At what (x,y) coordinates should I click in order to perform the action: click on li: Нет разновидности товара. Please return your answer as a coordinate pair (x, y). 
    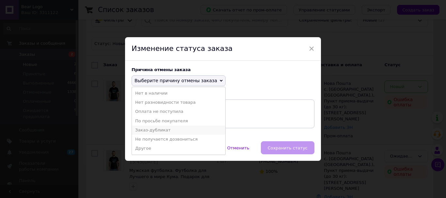
    Looking at the image, I should click on (179, 103).